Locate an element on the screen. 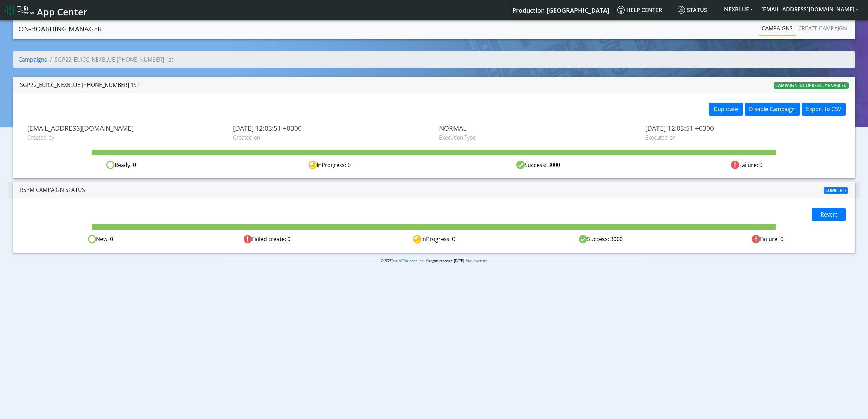 The image size is (868, 419). span: Execution Type is located at coordinates (537, 137).